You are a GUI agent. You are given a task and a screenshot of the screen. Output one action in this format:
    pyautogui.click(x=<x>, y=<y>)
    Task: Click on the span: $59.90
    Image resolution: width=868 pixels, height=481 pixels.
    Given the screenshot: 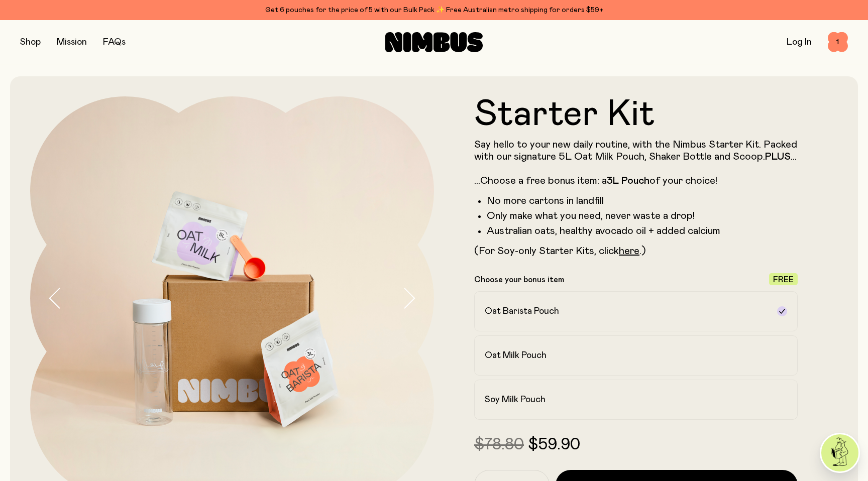 What is the action you would take?
    pyautogui.click(x=554, y=445)
    